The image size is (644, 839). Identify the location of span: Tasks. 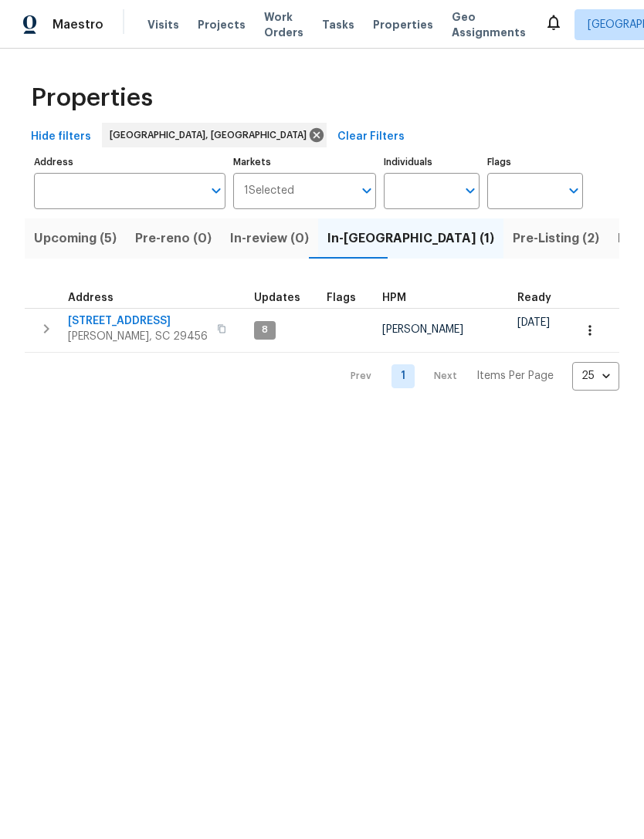
(338, 25).